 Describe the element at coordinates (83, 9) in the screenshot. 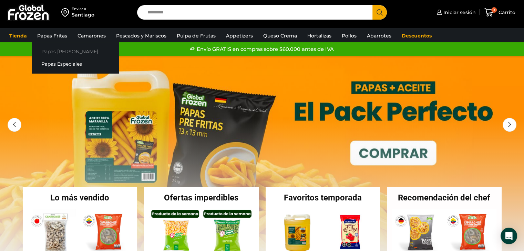

I see `div: Enviar a` at that location.